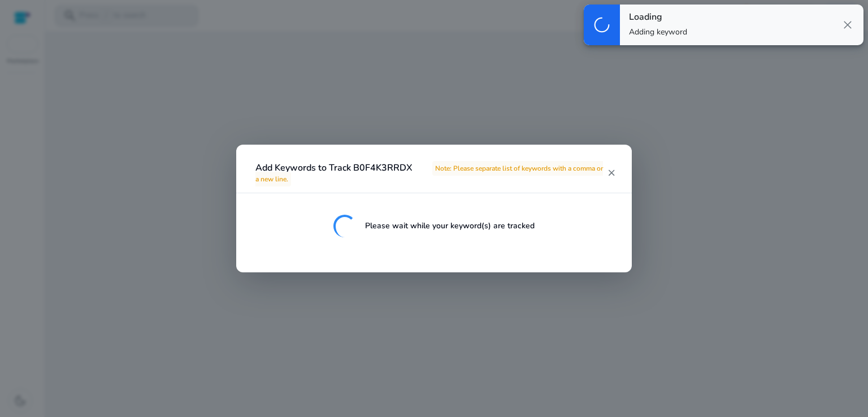 This screenshot has height=417, width=868. I want to click on h5: Please wait while your keyword(s) are tracked, so click(450, 225).